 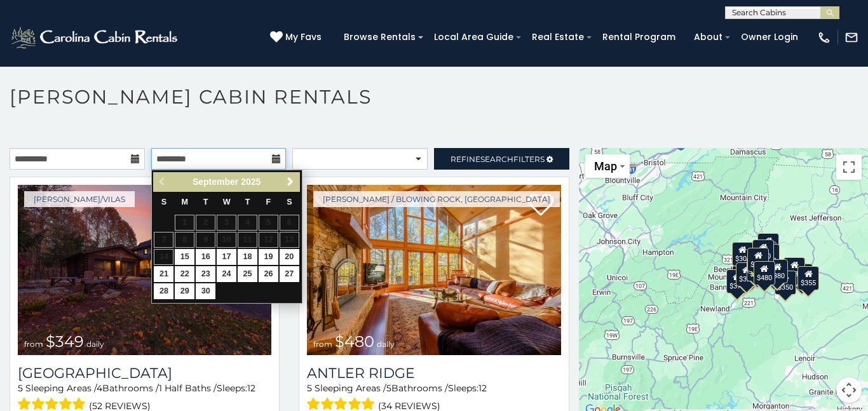 What do you see at coordinates (65, 341) in the screenshot?
I see `span: $349` at bounding box center [65, 341].